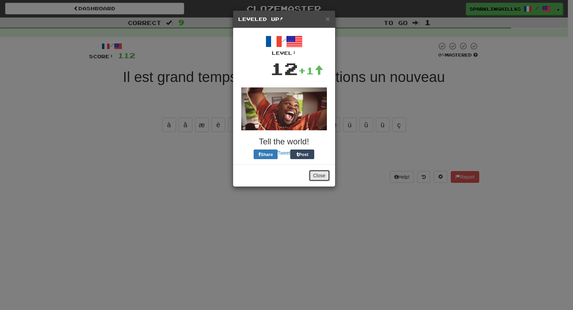  What do you see at coordinates (284, 153) in the screenshot?
I see `a: Tweet` at bounding box center [284, 153].